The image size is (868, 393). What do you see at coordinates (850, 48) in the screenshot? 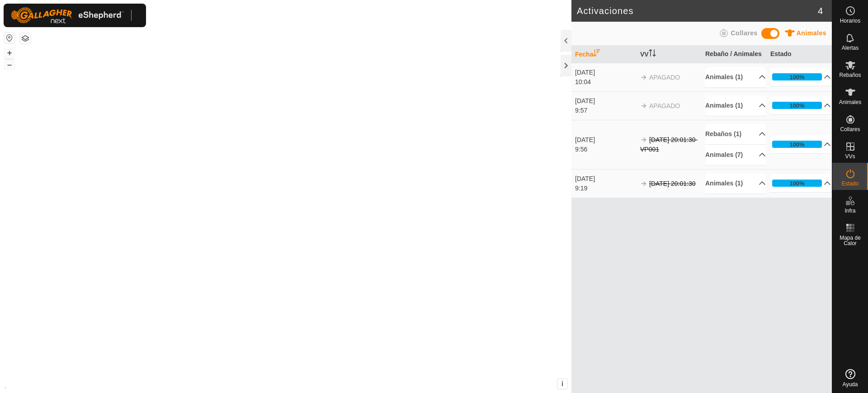
I see `span: Alertas` at bounding box center [850, 48].